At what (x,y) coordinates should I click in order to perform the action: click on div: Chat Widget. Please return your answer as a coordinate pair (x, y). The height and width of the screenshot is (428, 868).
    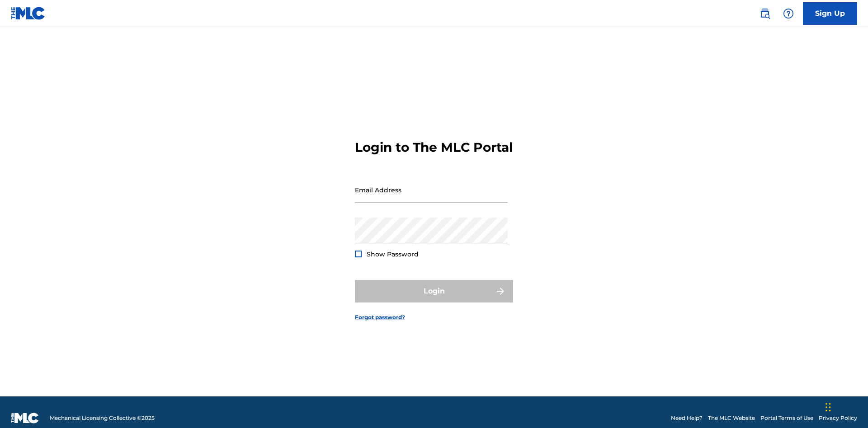
    Looking at the image, I should click on (845, 407).